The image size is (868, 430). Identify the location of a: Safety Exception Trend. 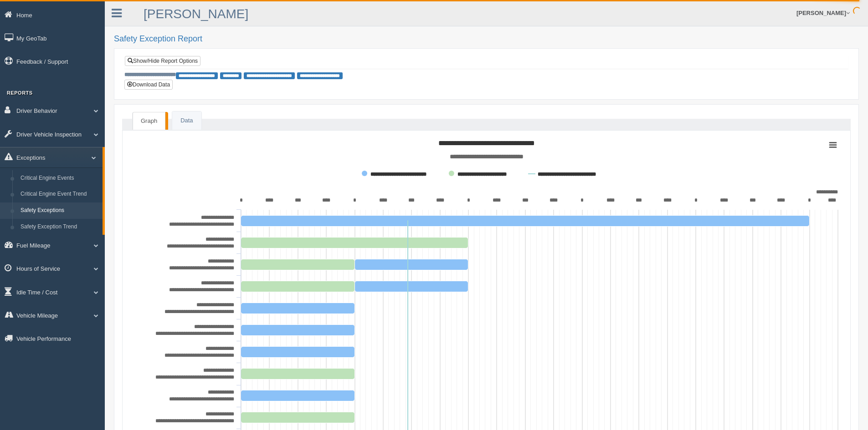
(59, 227).